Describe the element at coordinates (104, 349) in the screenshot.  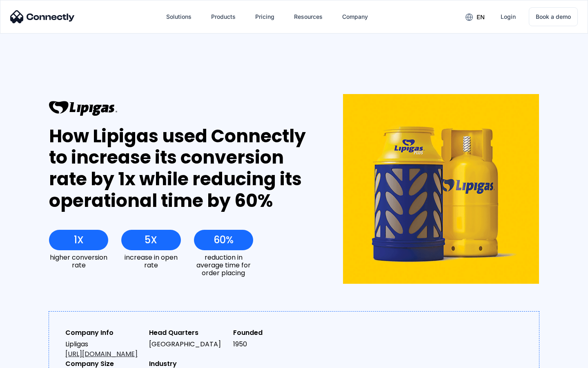
I see `div: Lipligas` at that location.